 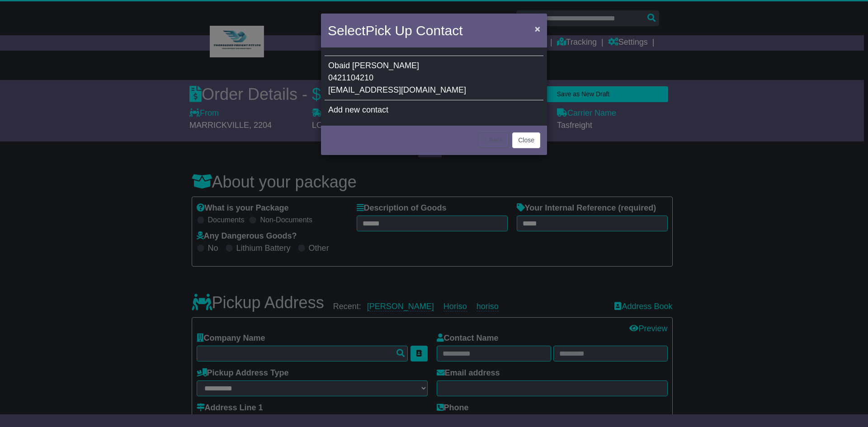 What do you see at coordinates (339, 66) in the screenshot?
I see `span: Obaid` at bounding box center [339, 66].